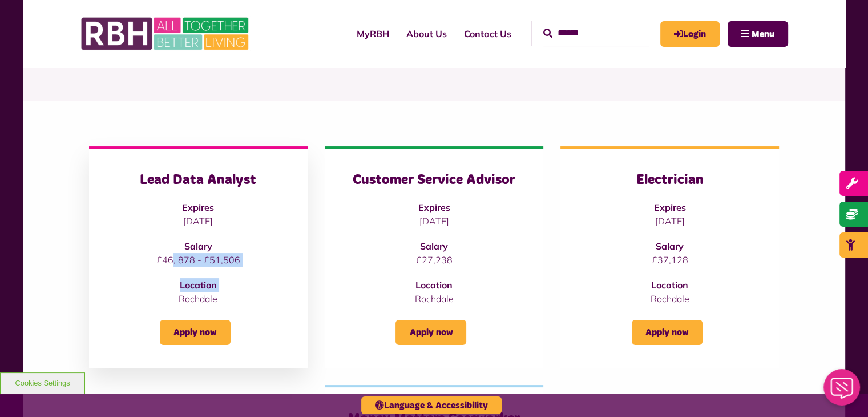  I want to click on a: Contact Us, so click(487, 34).